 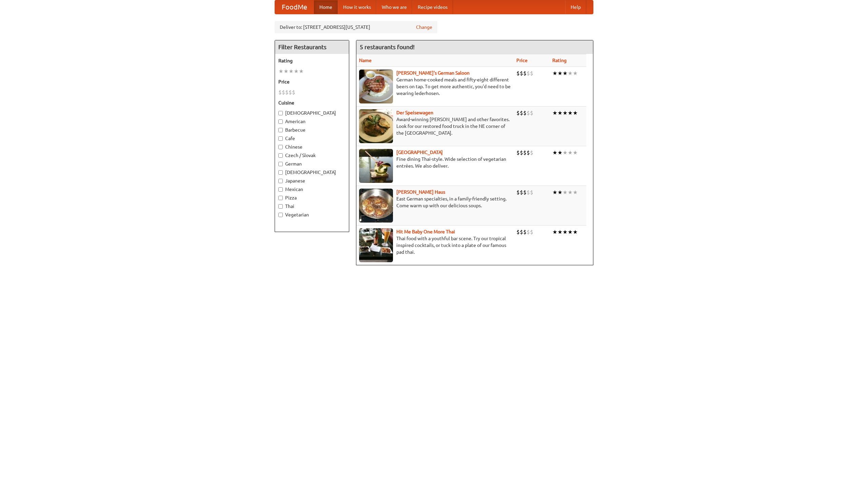 I want to click on a: Home, so click(x=326, y=7).